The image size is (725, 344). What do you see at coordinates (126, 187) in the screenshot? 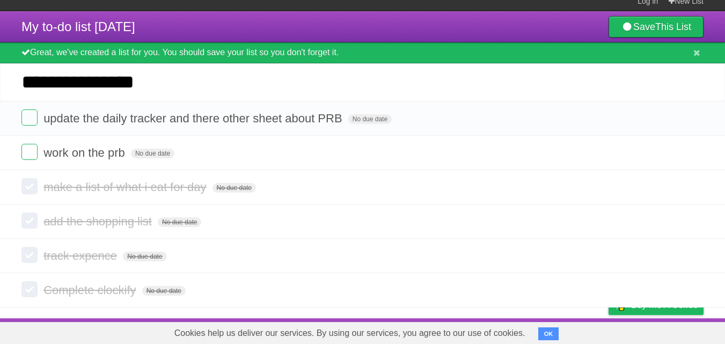
I see `span: make a list of what i eat for day` at bounding box center [126, 187].